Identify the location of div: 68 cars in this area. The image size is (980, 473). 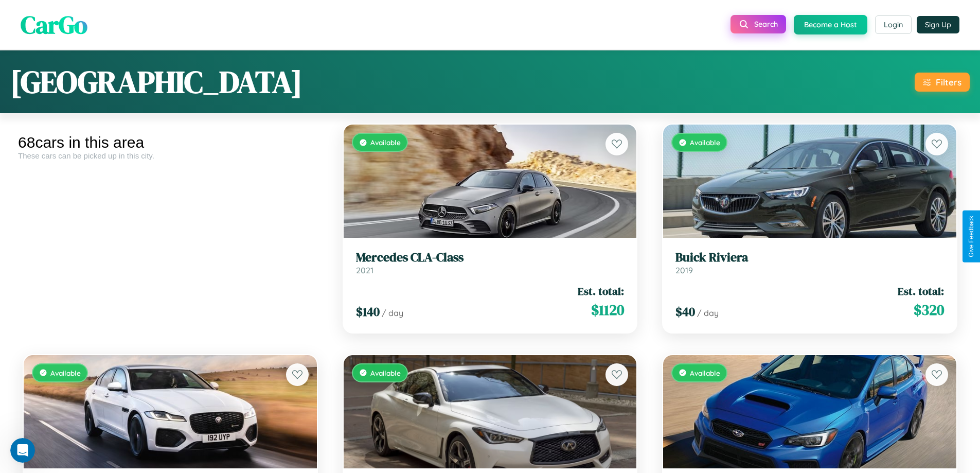
(170, 143).